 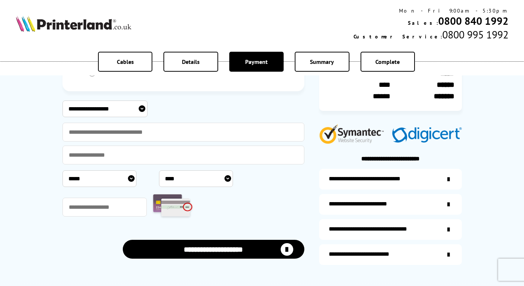 I want to click on b: 0800 840 1992, so click(x=474, y=21).